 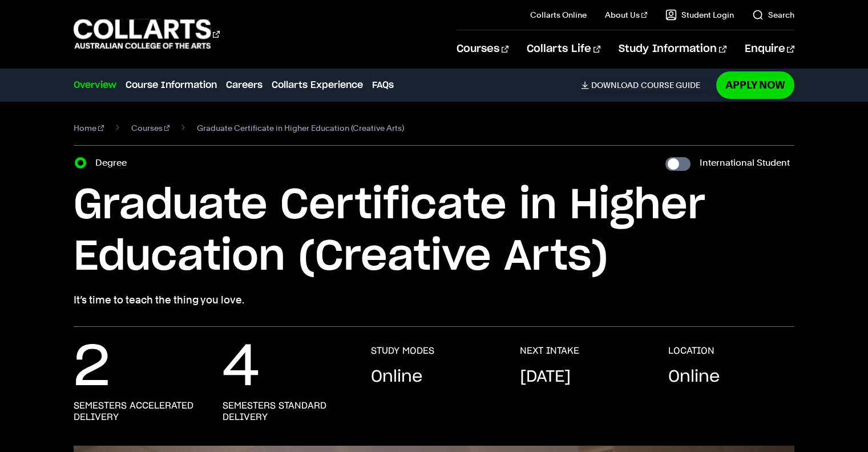 What do you see at coordinates (286, 411) in the screenshot?
I see `h3: semesters standard delivery` at bounding box center [286, 411].